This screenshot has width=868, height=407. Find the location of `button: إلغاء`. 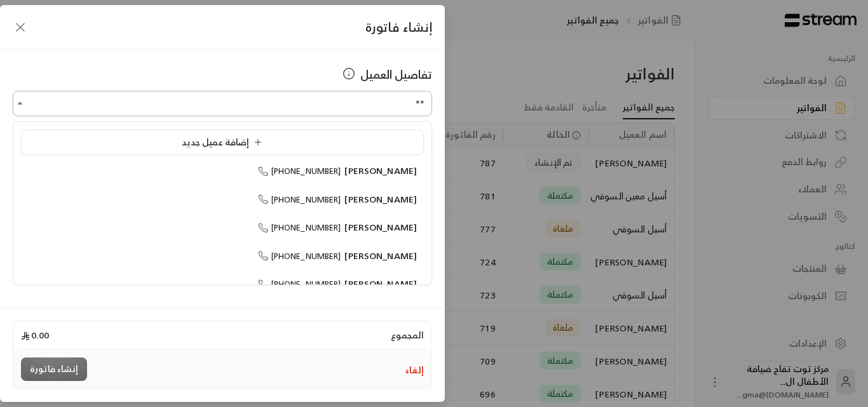

button: إلغاء is located at coordinates (414, 370).